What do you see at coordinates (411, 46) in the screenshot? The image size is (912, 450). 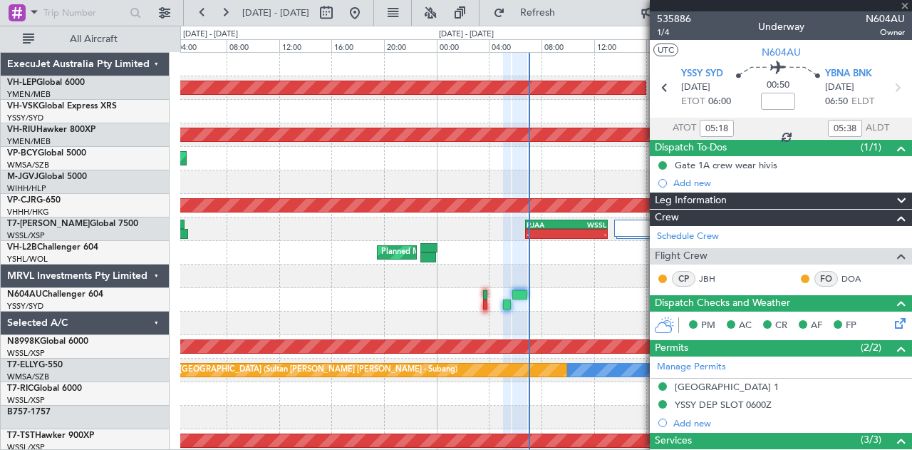 I see `div: 20:00` at bounding box center [411, 46].